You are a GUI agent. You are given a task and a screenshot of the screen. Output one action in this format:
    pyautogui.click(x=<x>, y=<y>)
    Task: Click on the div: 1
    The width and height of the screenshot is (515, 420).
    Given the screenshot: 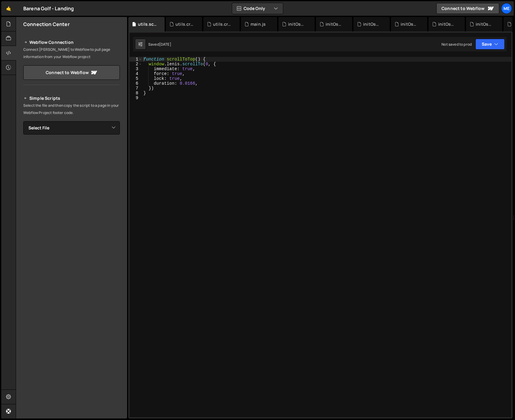 What is the action you would take?
    pyautogui.click(x=136, y=59)
    